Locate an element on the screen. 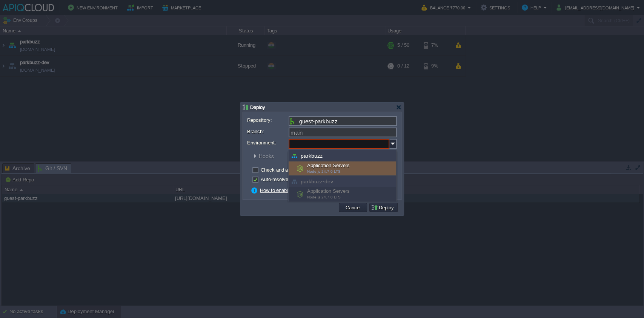  button: Cancel is located at coordinates (353, 207).